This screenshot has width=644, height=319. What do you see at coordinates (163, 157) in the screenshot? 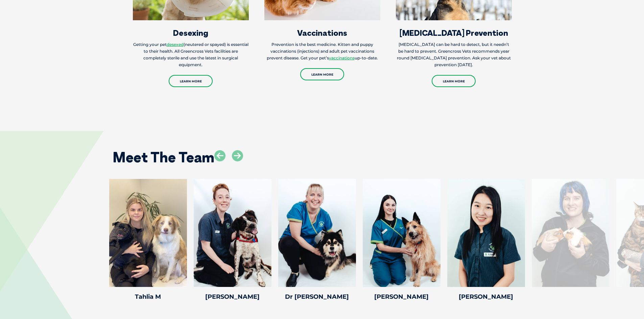
I see `h2: Meet The Team` at bounding box center [163, 157].